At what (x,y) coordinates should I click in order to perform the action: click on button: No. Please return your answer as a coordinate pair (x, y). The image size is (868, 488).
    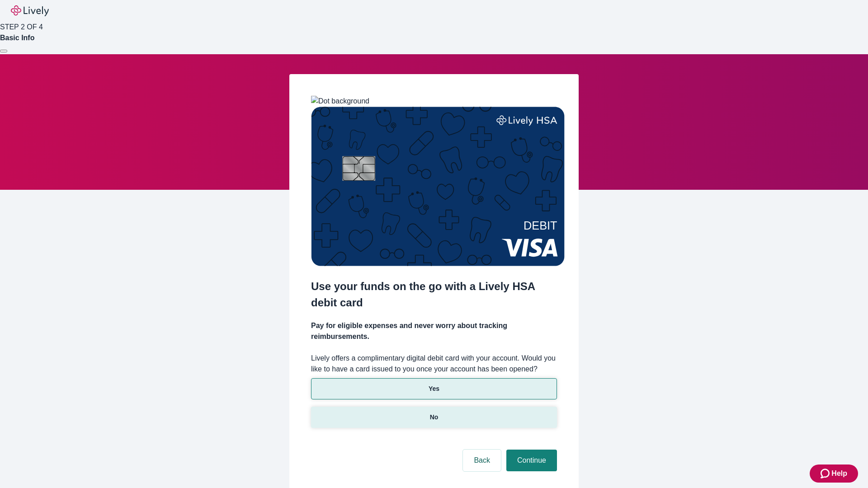
    Looking at the image, I should click on (434, 417).